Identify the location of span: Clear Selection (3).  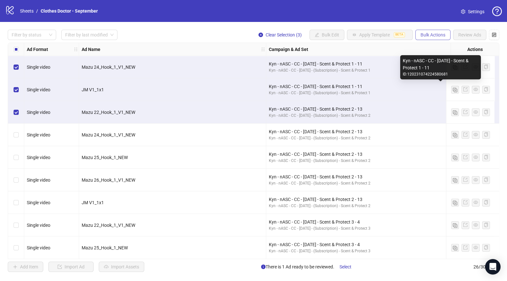
(284, 35).